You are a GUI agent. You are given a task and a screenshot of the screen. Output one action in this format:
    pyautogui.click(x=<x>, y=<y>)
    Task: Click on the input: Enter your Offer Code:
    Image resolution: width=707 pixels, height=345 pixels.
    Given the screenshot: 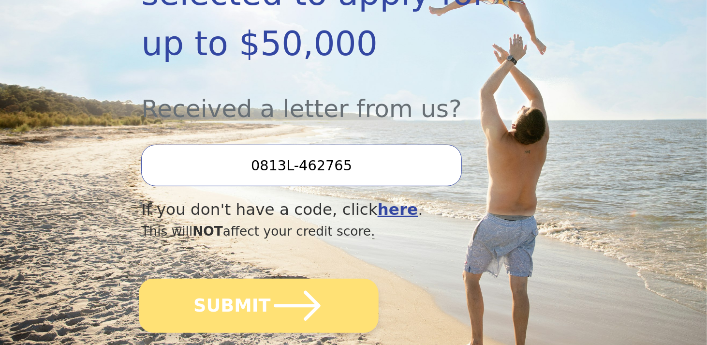 What is the action you would take?
    pyautogui.click(x=301, y=165)
    